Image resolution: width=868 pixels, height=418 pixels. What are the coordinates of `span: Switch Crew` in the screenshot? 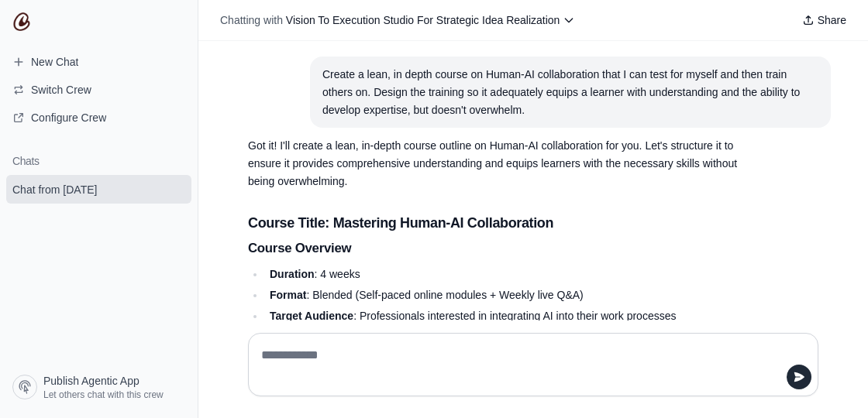 It's located at (61, 90).